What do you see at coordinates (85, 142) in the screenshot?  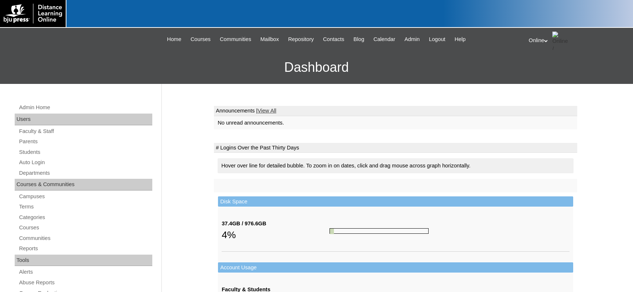 I see `a: Parents` at bounding box center [85, 142].